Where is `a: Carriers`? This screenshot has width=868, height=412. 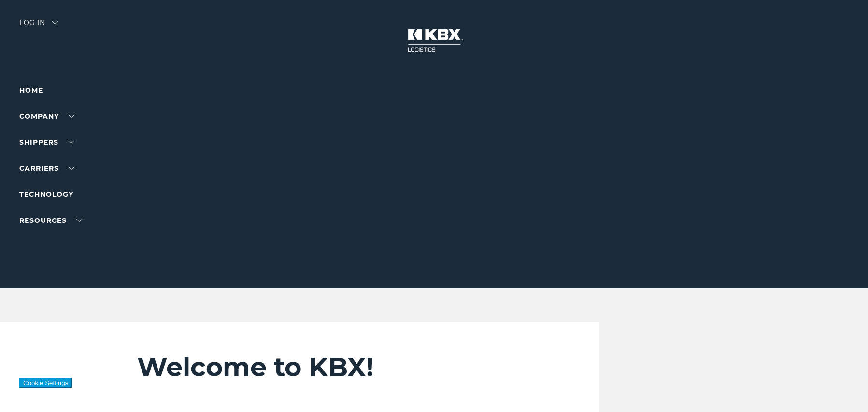 a: Carriers is located at coordinates (47, 168).